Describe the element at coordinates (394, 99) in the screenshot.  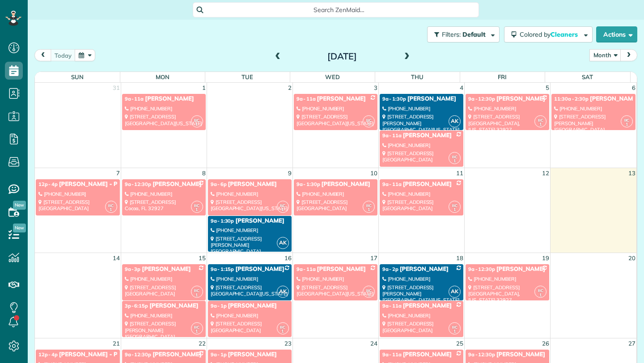
I see `span: 9a - 1:30p` at that location.